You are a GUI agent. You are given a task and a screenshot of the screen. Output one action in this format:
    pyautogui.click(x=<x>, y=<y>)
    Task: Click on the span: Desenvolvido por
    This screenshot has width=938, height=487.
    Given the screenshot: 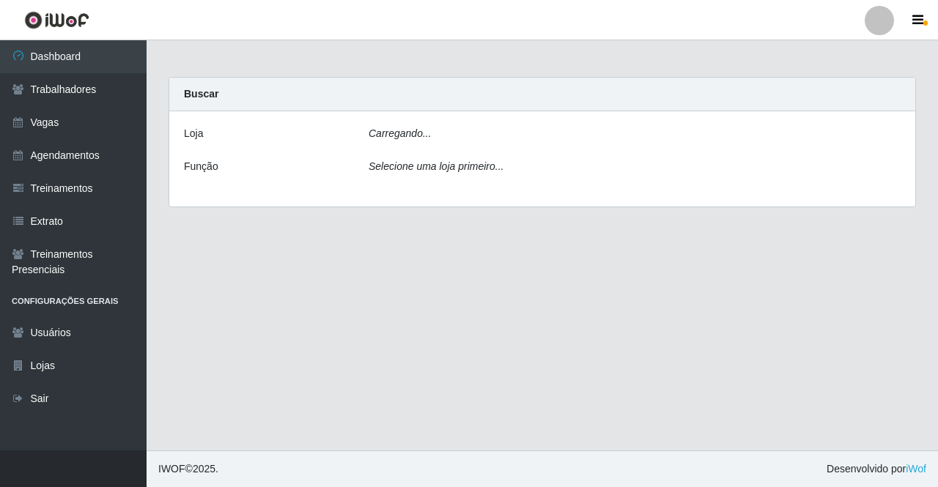 What is the action you would take?
    pyautogui.click(x=877, y=469)
    